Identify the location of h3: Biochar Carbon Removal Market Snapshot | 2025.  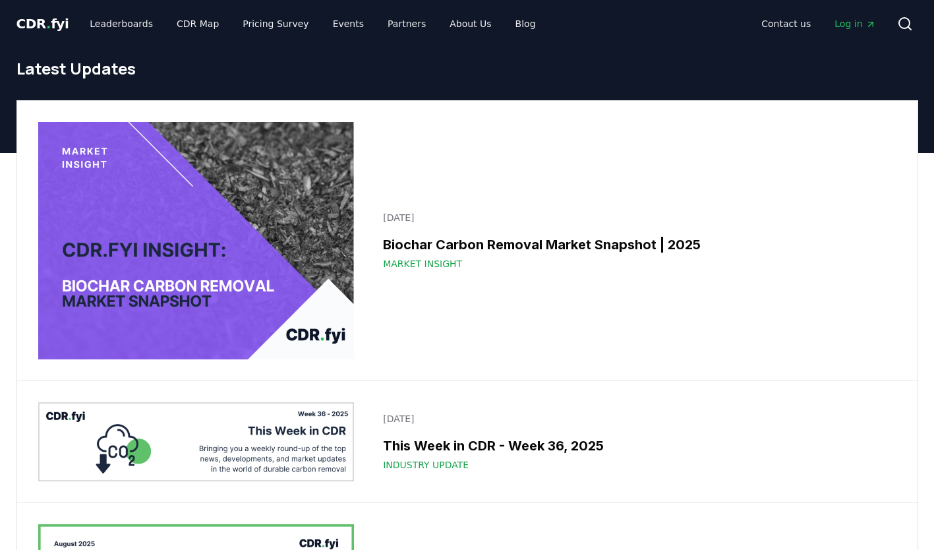
(635, 244).